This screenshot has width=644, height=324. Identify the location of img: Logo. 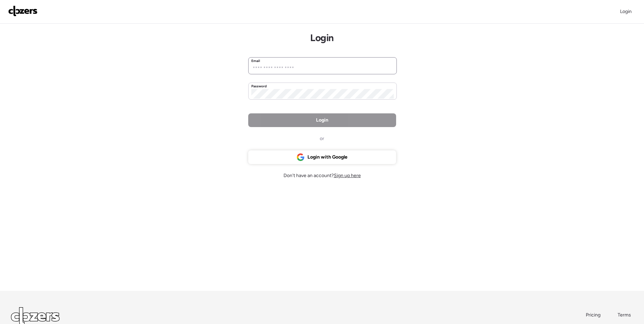
(23, 11).